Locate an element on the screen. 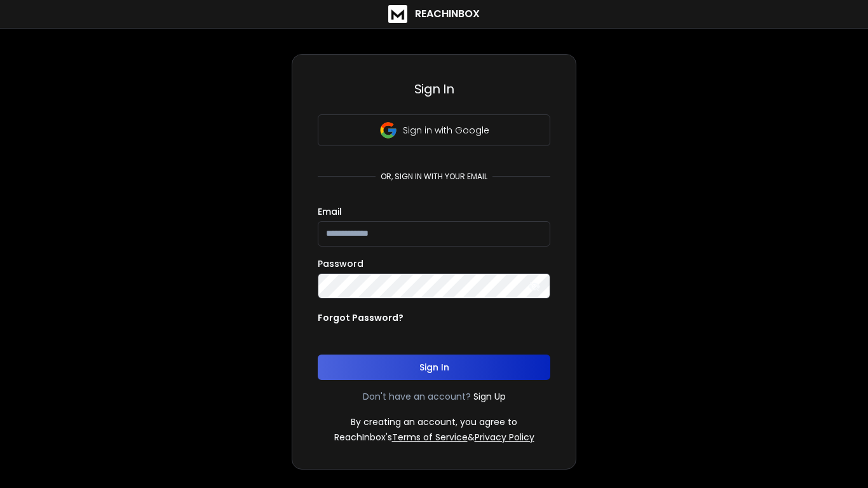 The image size is (868, 488). p: Sign in with Google is located at coordinates (446, 130).